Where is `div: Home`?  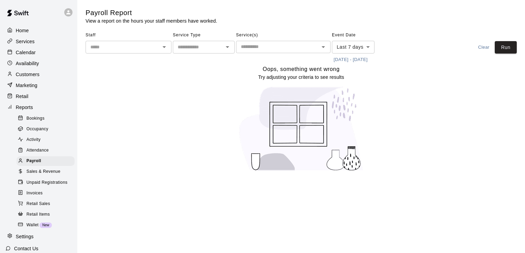 div: Home is located at coordinates (38, 31).